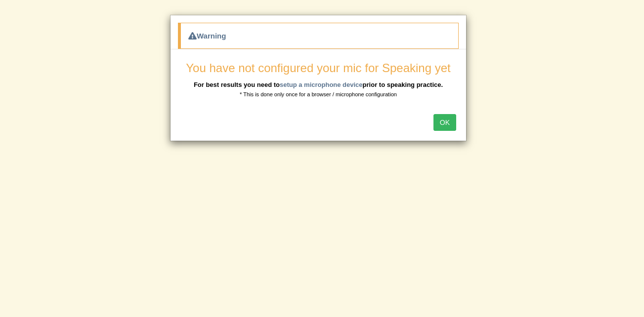 This screenshot has height=317, width=644. I want to click on a: setup a microphone device, so click(322, 84).